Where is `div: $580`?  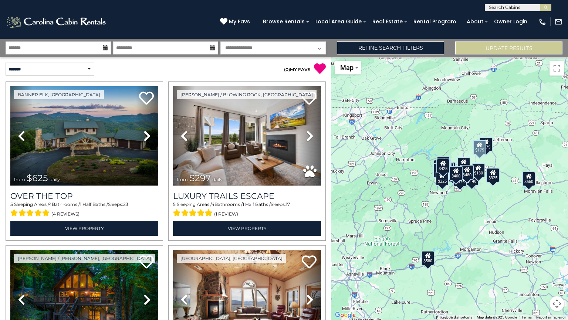
div: $580 is located at coordinates (428, 258).